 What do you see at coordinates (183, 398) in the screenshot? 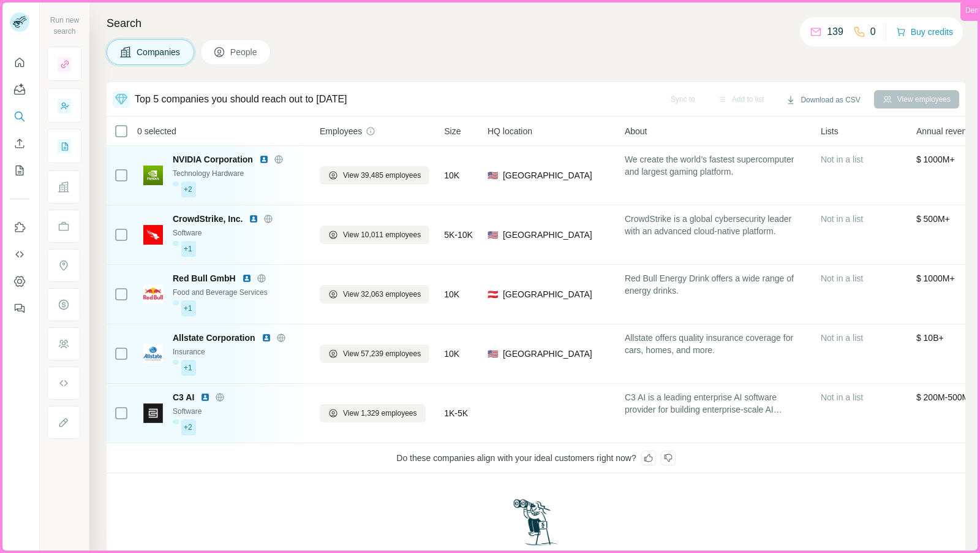
I see `span: C3 AI` at bounding box center [183, 398].